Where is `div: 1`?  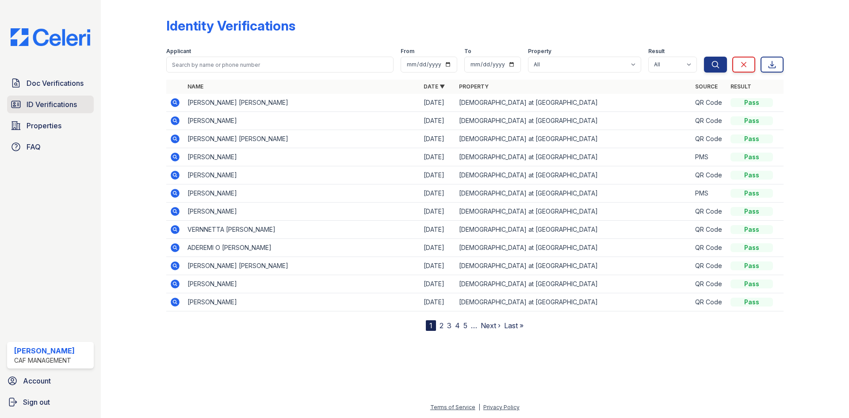 div: 1 is located at coordinates (431, 325).